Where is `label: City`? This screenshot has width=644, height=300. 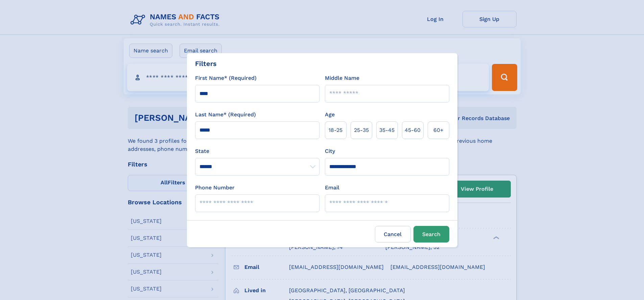
label: City is located at coordinates (330, 151).